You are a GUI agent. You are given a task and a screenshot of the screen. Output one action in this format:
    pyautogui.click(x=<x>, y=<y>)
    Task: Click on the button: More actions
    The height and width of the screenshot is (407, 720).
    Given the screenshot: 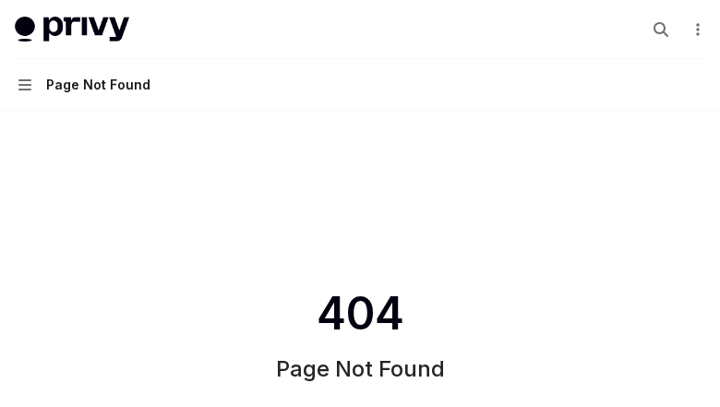 What is the action you would take?
    pyautogui.click(x=696, y=30)
    